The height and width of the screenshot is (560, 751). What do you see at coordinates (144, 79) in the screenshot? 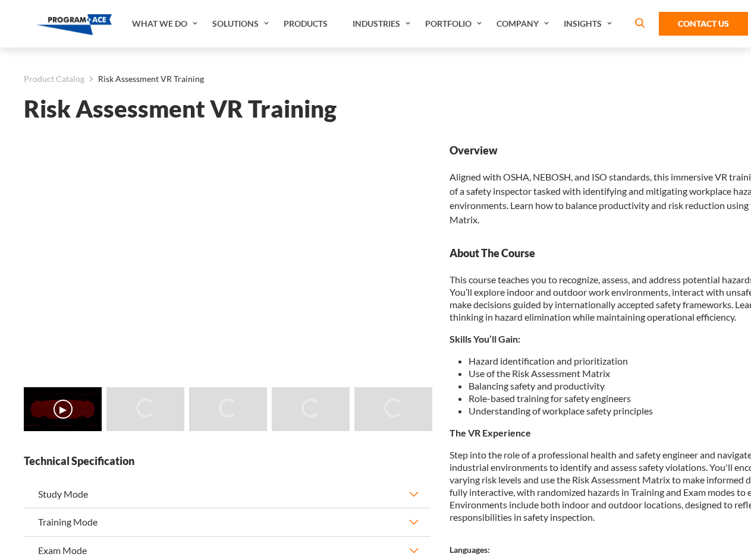
I see `li: Risk Assessment VR Training` at bounding box center [144, 79].